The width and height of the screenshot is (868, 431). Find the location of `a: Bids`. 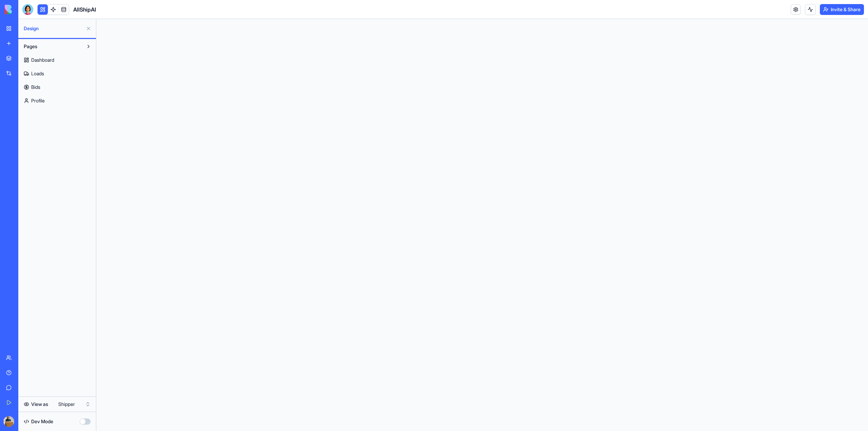

a: Bids is located at coordinates (57, 87).